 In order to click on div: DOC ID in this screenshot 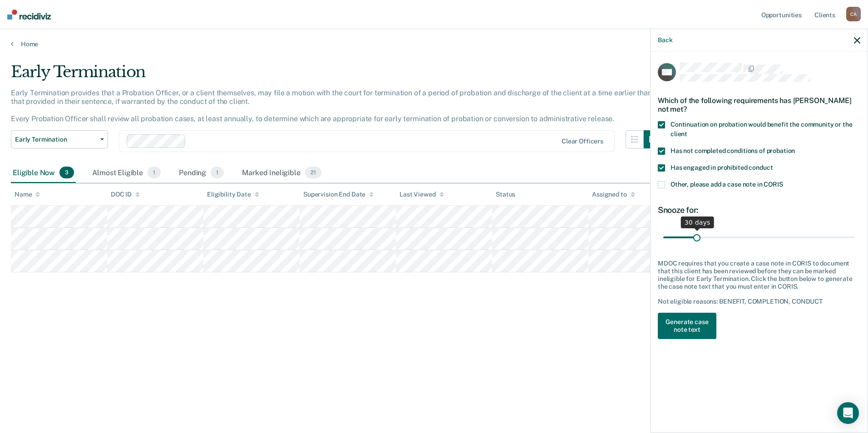, I will do `click(126, 195)`.